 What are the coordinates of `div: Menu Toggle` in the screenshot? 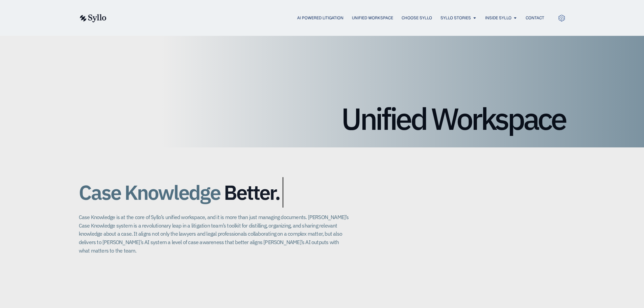 It's located at (332, 18).